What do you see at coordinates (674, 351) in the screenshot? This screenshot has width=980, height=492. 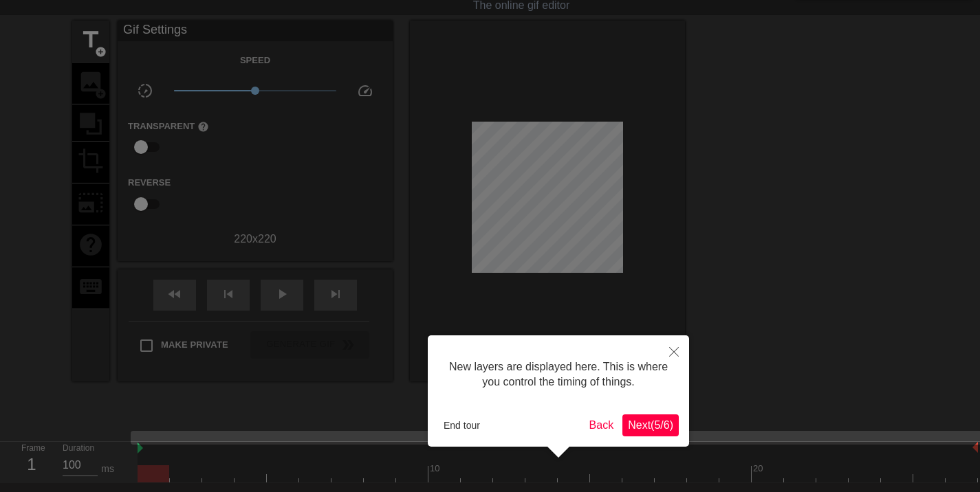 I see `button: Close` at bounding box center [674, 351].